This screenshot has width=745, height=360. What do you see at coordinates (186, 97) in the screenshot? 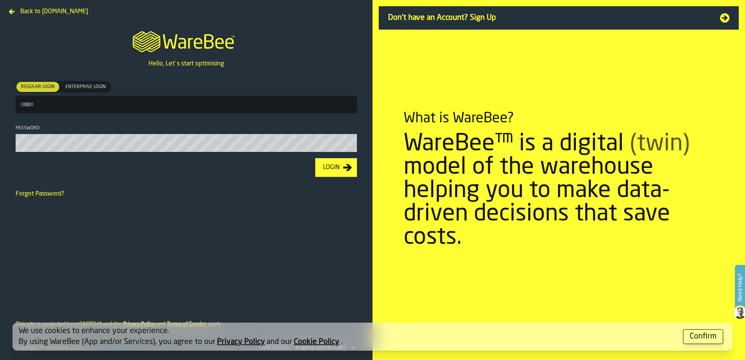
I see `label: button-toolbar-[object Object]` at bounding box center [186, 97].